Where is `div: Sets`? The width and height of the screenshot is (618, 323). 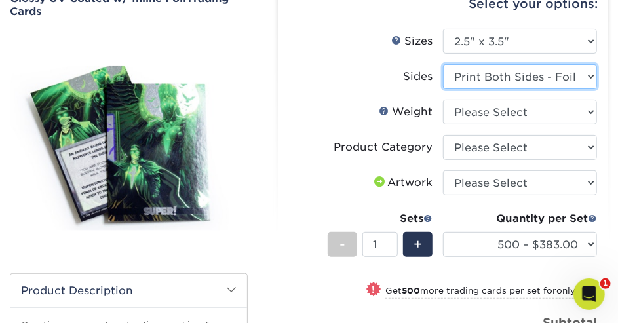
div: Sets is located at coordinates (380, 219).